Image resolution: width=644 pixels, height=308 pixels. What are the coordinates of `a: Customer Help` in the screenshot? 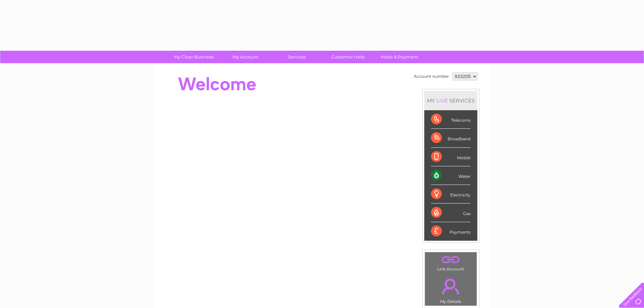 It's located at (348, 57).